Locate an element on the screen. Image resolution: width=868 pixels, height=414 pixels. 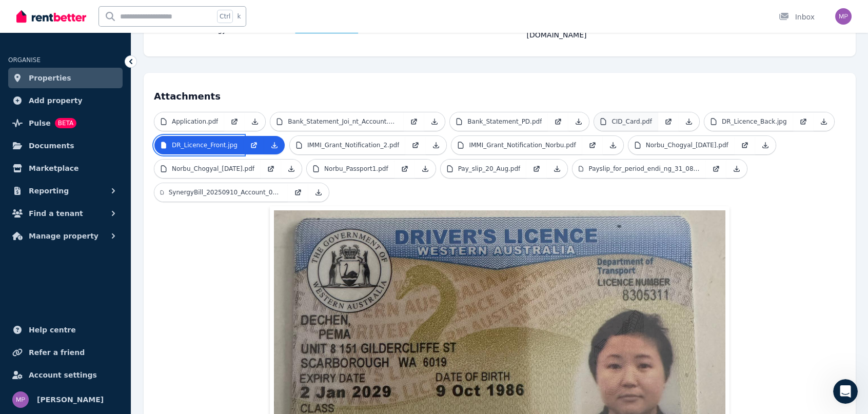
span: Marketplace is located at coordinates (53, 168).